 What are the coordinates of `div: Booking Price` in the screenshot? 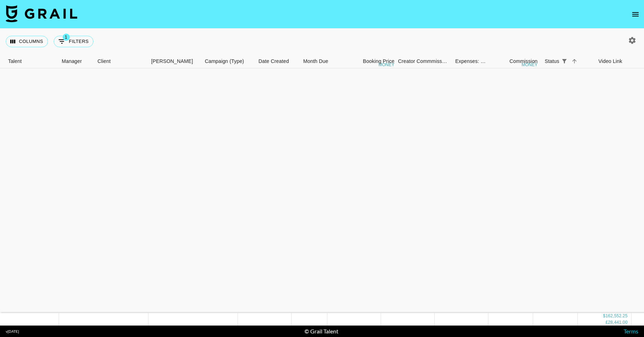 It's located at (378, 61).